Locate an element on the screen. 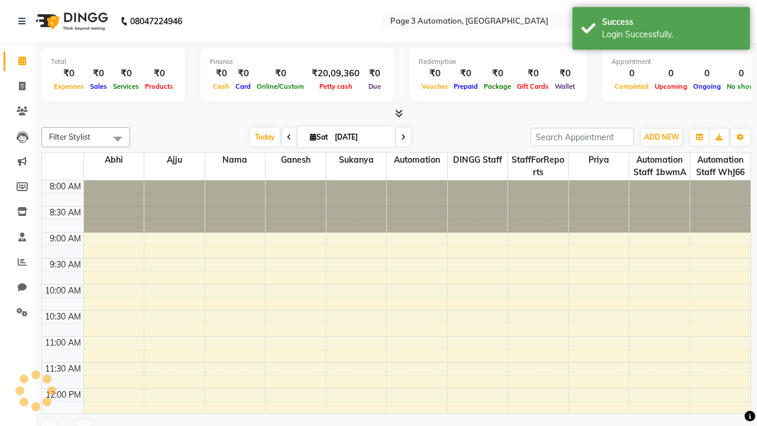  span: Package is located at coordinates (497, 86).